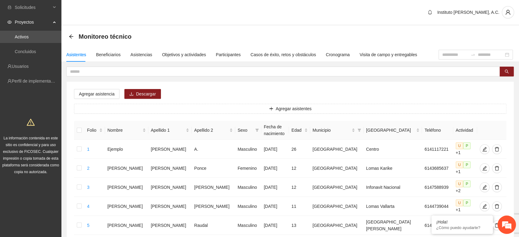 This screenshot has height=237, width=519. I want to click on td: +2, so click(465, 187).